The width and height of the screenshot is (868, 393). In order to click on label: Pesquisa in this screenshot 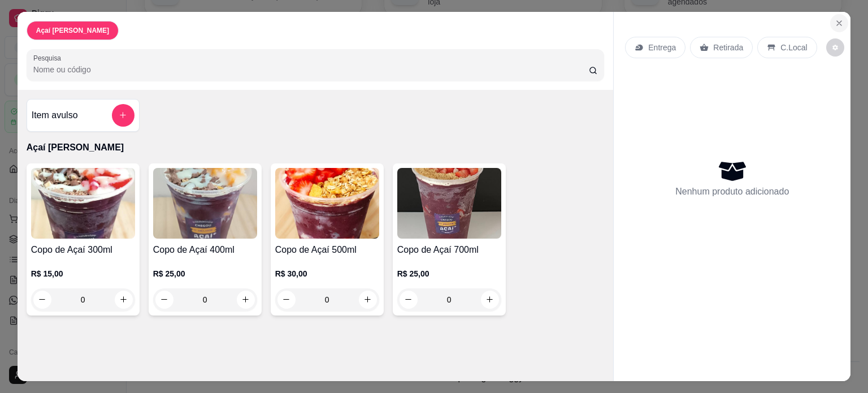, I will do `click(49, 58)`.